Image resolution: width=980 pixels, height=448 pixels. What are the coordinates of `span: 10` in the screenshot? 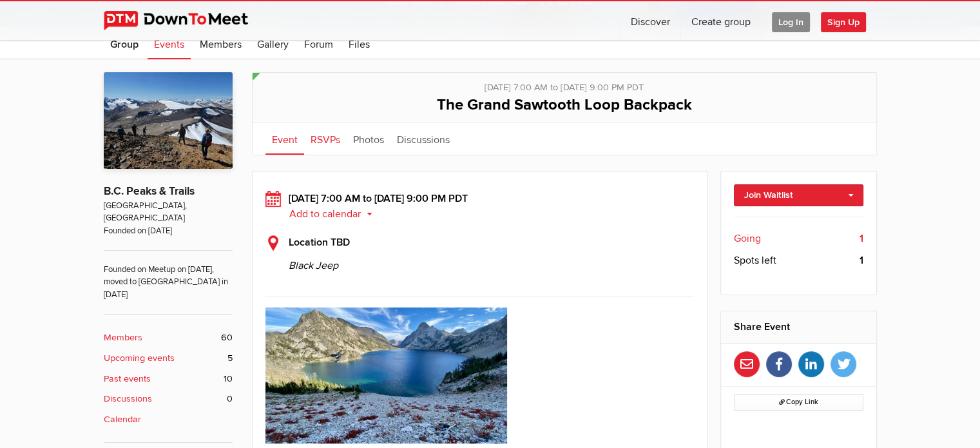 It's located at (228, 378).